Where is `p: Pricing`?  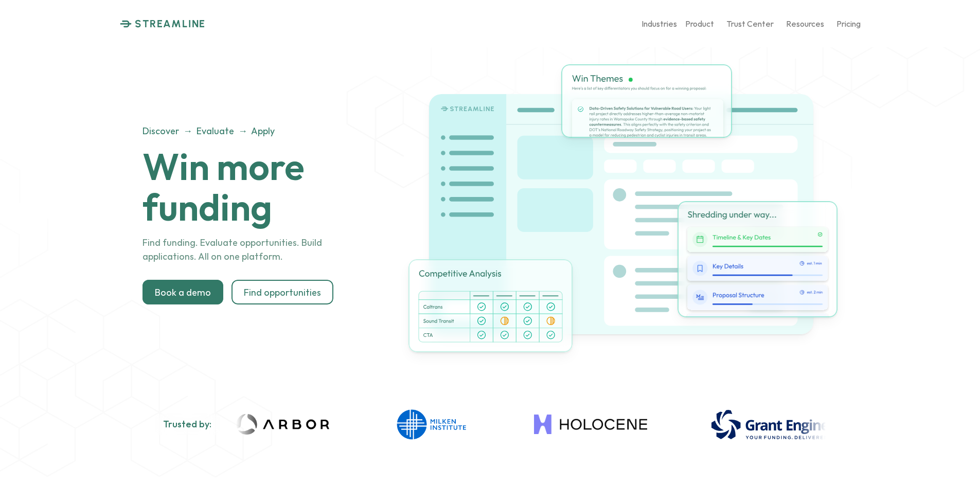
p: Pricing is located at coordinates (848, 23).